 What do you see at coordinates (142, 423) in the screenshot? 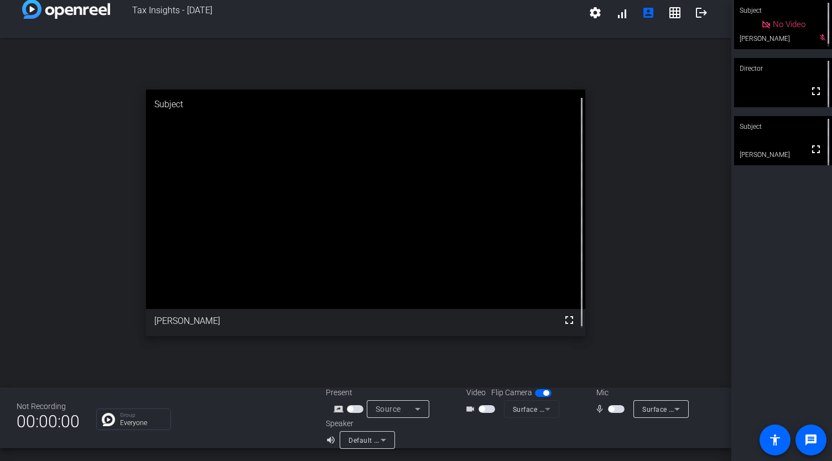
I see `p: Everyone` at bounding box center [142, 423].